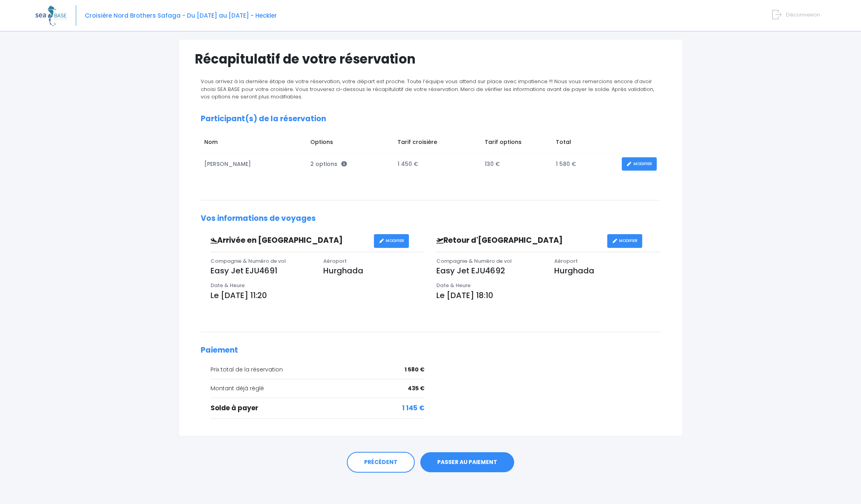 The image size is (861, 504). Describe the element at coordinates (414, 370) in the screenshot. I see `span: 1 580 €` at that location.